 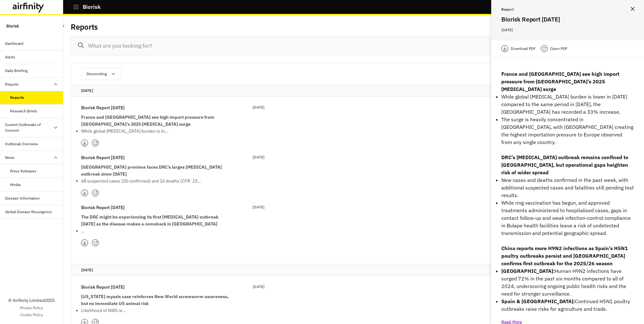 I want to click on button: Close Sidebar, so click(x=63, y=26).